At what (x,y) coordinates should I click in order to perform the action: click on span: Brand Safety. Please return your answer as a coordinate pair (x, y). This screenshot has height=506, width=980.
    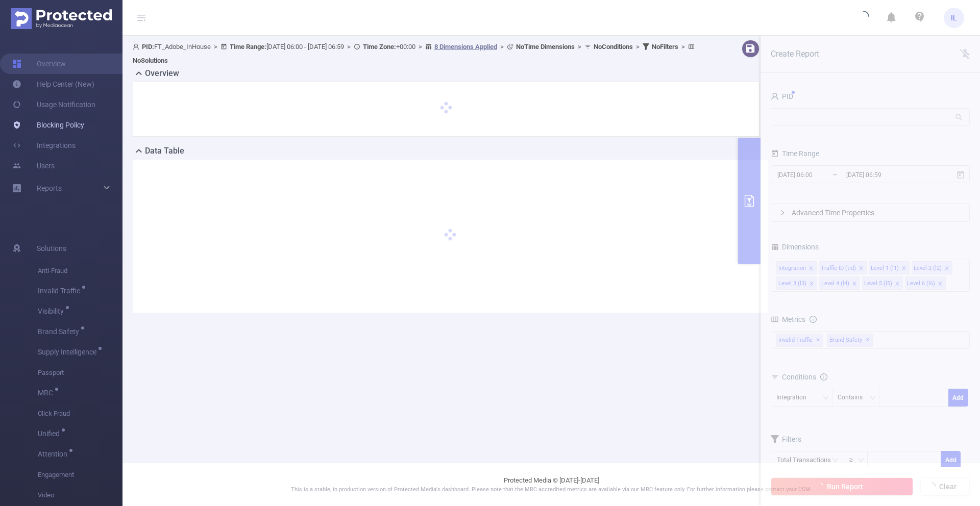
    Looking at the image, I should click on (60, 332).